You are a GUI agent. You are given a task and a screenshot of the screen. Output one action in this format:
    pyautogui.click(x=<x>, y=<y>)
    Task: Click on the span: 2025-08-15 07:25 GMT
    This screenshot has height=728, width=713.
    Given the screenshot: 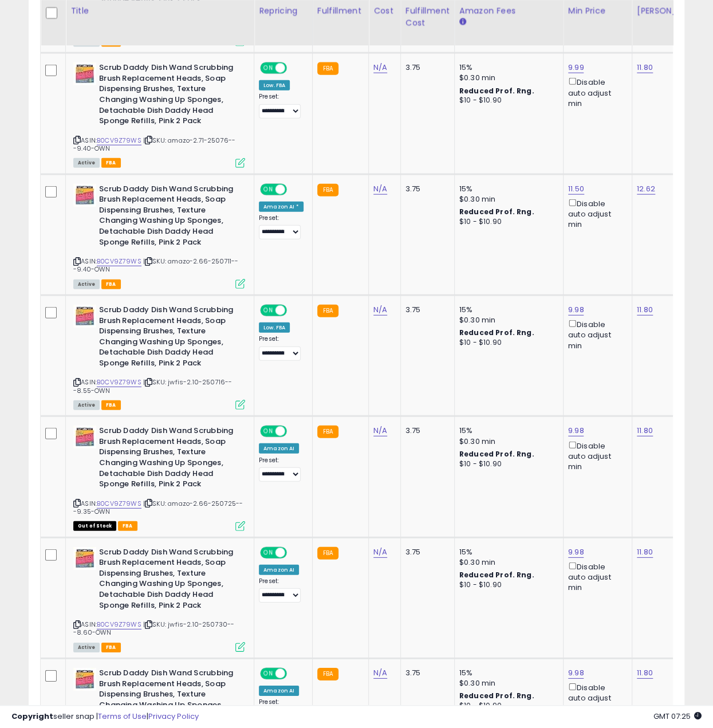 What is the action you would take?
    pyautogui.click(x=678, y=716)
    